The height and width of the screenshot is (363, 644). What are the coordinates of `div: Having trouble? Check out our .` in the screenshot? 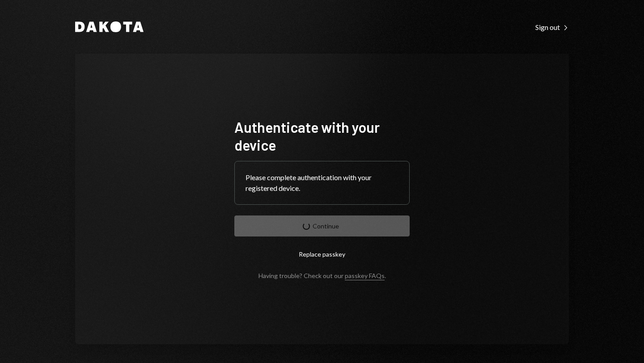 It's located at (322, 275).